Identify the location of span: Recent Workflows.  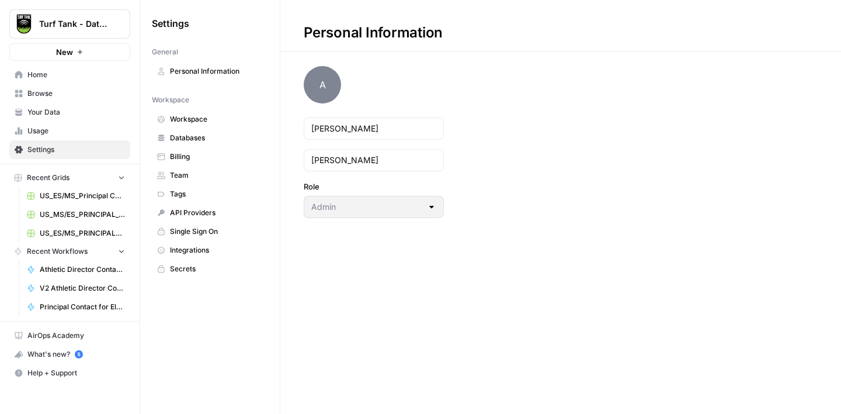
(57, 251).